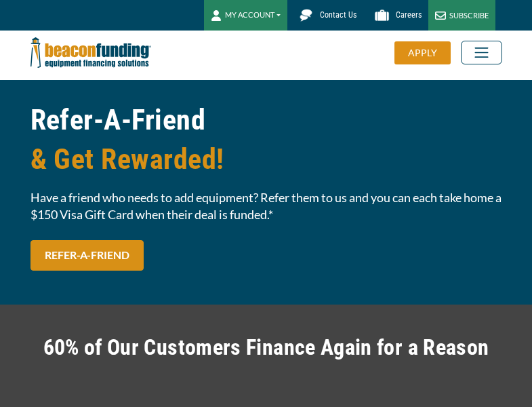  Describe the element at coordinates (408, 15) in the screenshot. I see `span: Careers` at that location.